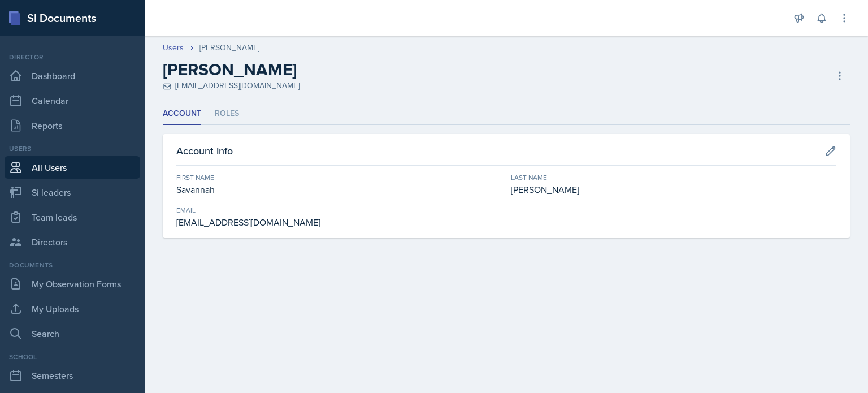 Image resolution: width=868 pixels, height=393 pixels. Describe the element at coordinates (72, 192) in the screenshot. I see `a: Si leaders` at that location.